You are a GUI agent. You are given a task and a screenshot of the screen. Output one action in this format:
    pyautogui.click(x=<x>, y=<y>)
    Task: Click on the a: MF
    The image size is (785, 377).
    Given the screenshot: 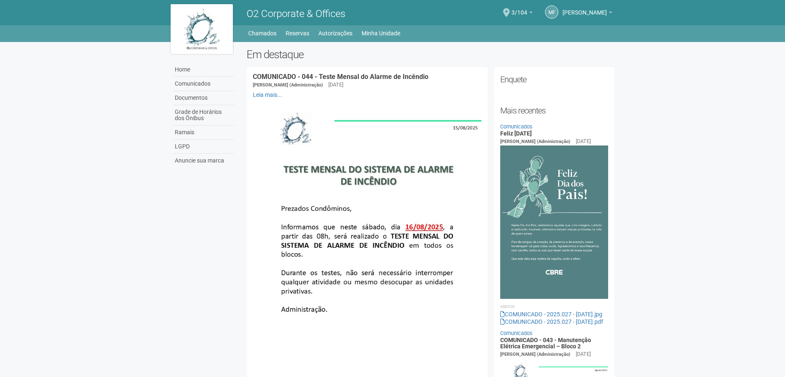 What is the action you would take?
    pyautogui.click(x=552, y=12)
    